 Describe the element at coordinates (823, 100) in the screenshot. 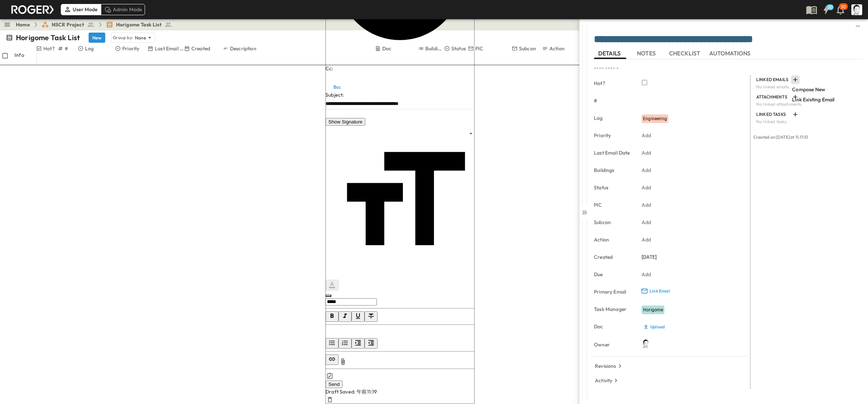

I see `p: Link Existing Email` at that location.